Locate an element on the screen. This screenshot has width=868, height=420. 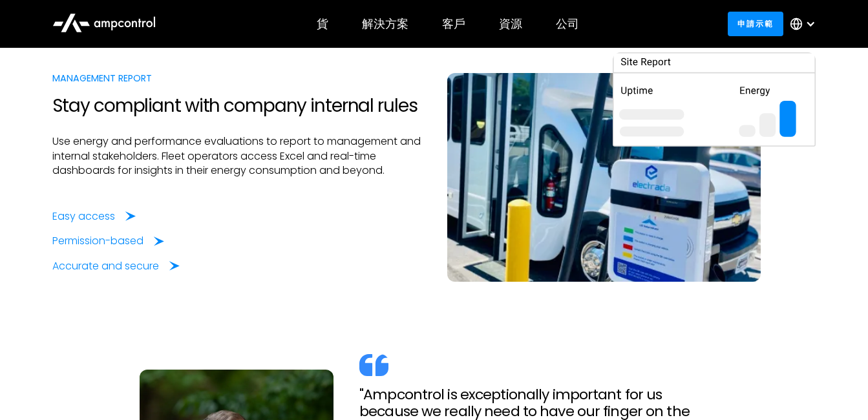
a: Easy access is located at coordinates (94, 217).